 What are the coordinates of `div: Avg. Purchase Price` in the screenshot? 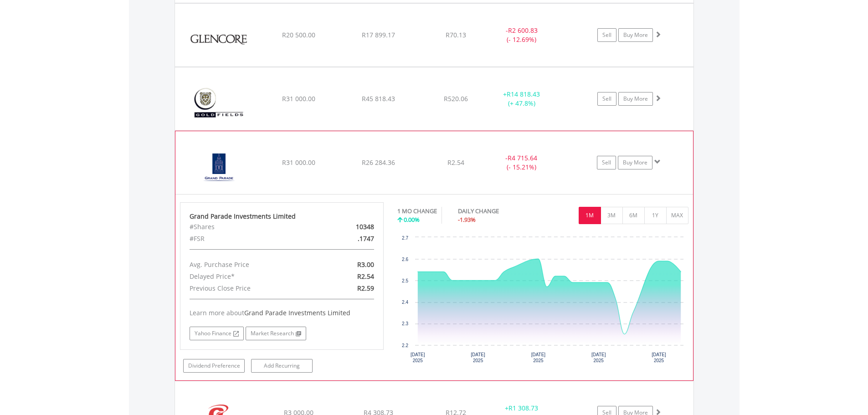 It's located at (249, 265).